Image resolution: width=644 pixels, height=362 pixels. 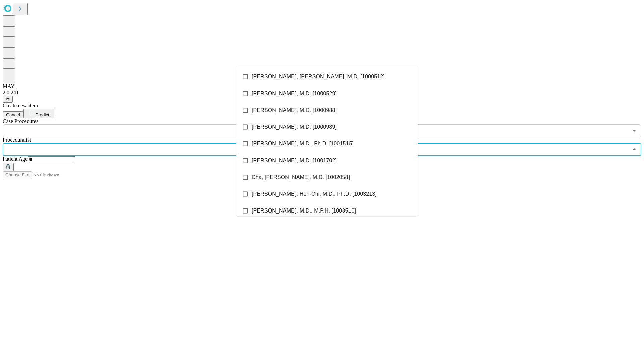 What do you see at coordinates (322, 86) in the screenshot?
I see `div: MAY` at bounding box center [322, 86].